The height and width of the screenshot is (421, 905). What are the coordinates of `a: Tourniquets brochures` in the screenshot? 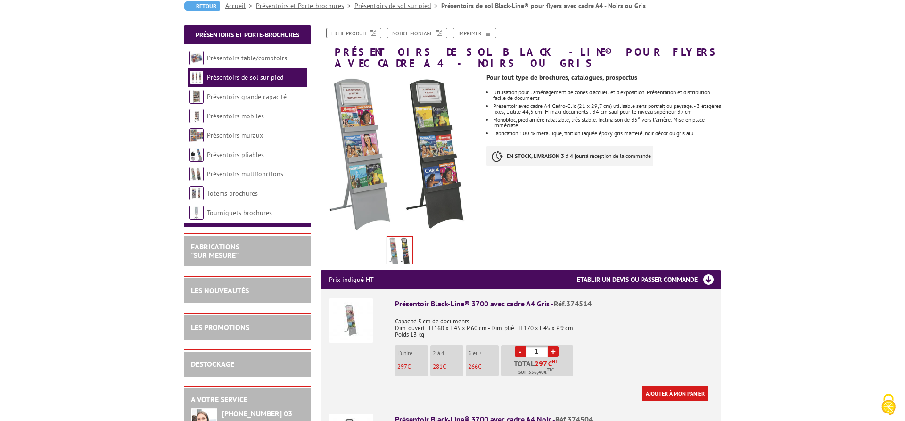 It's located at (239, 212).